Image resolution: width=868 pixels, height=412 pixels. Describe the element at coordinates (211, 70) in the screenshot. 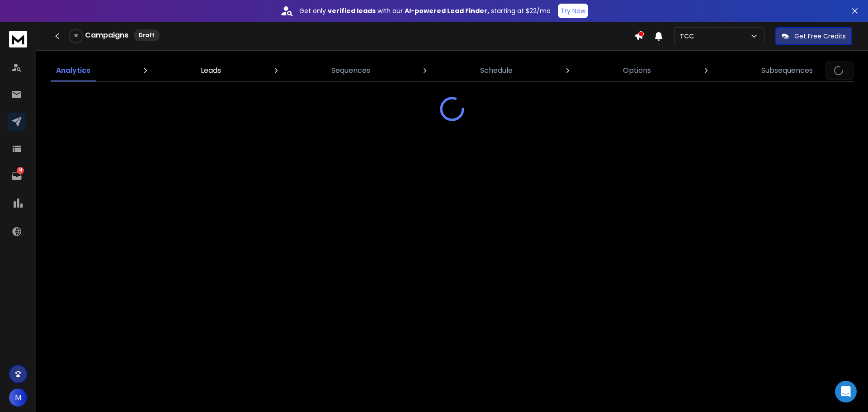

I see `a: Leads` at that location.